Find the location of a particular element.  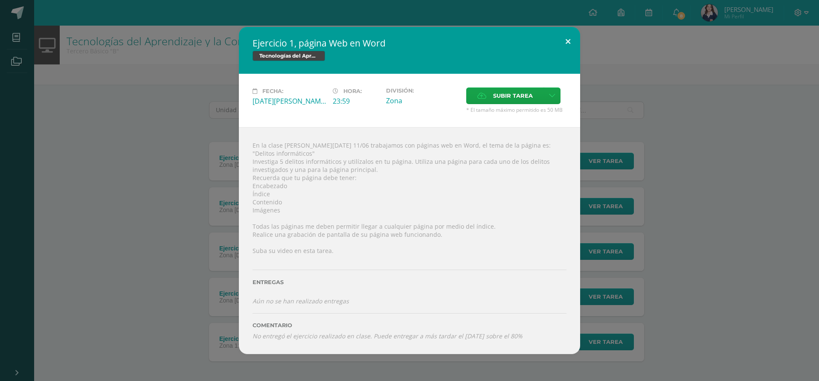

span: Hora: is located at coordinates (352, 91).